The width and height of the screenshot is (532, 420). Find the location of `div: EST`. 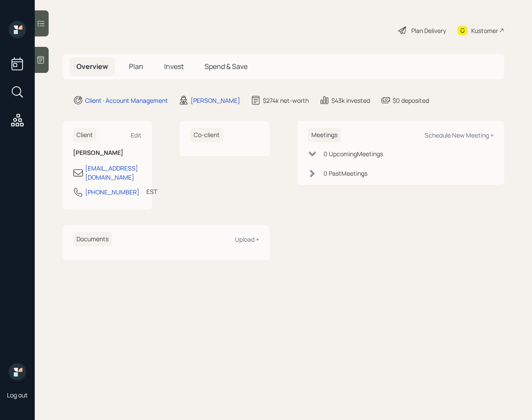

div: EST is located at coordinates (151, 192).